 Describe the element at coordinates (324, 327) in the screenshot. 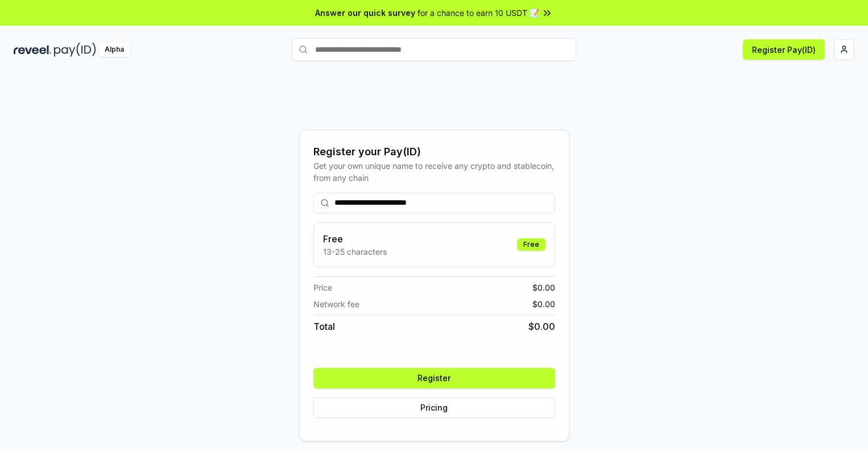

I see `span: Total` at that location.